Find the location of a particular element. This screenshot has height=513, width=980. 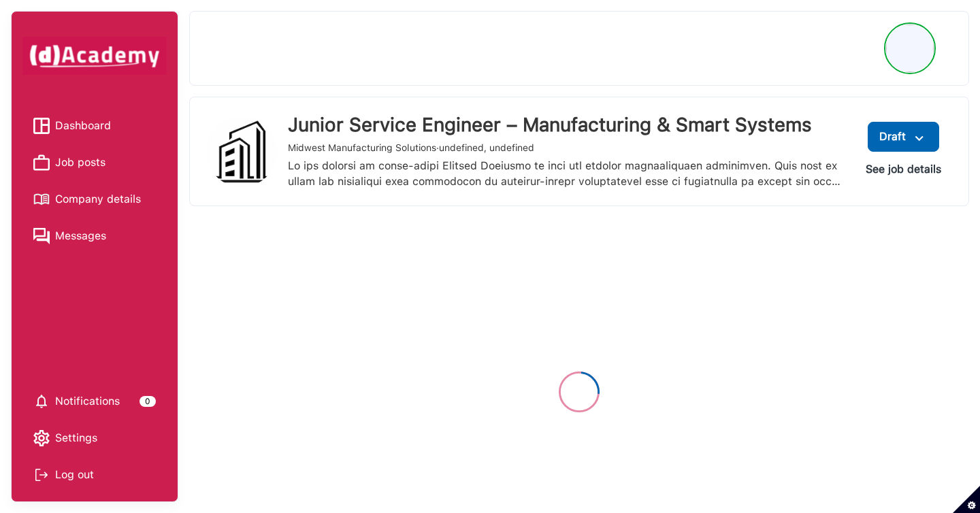

span: Company details is located at coordinates (98, 199).